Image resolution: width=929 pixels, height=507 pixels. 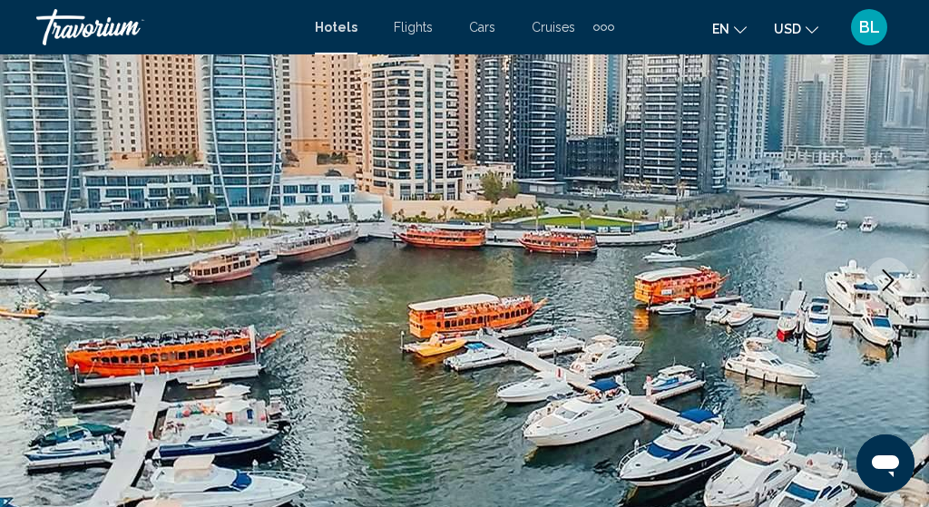 I want to click on span: Cars, so click(x=482, y=27).